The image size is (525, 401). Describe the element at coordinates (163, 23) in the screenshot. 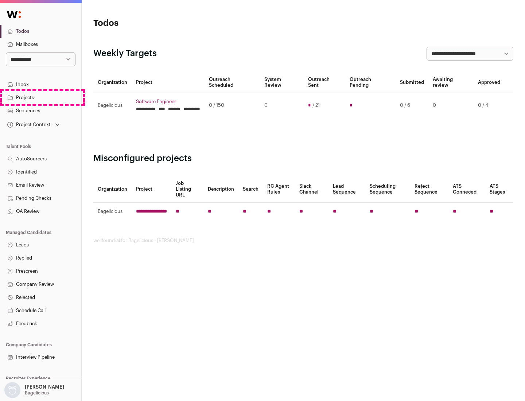

I see `h1: Todos` at that location.